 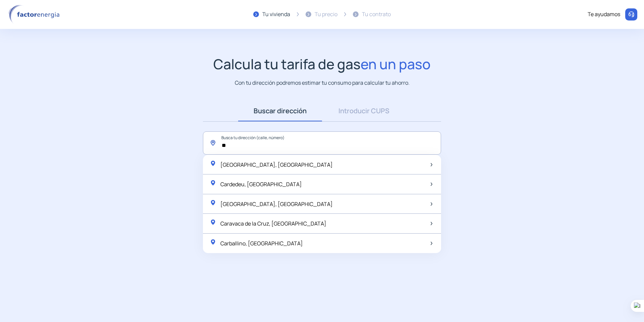 I want to click on div: Tu precio, so click(x=326, y=14).